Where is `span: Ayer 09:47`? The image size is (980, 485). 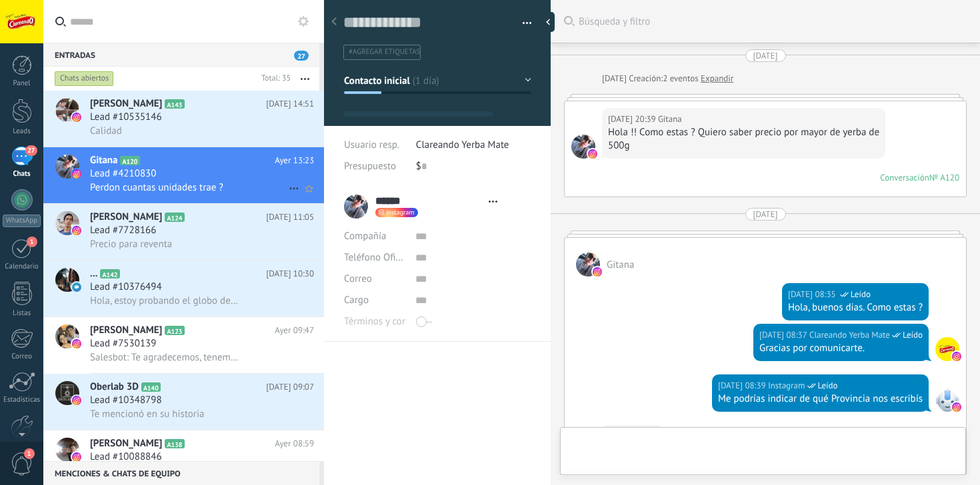
span: Ayer 09:47 is located at coordinates (294, 331).